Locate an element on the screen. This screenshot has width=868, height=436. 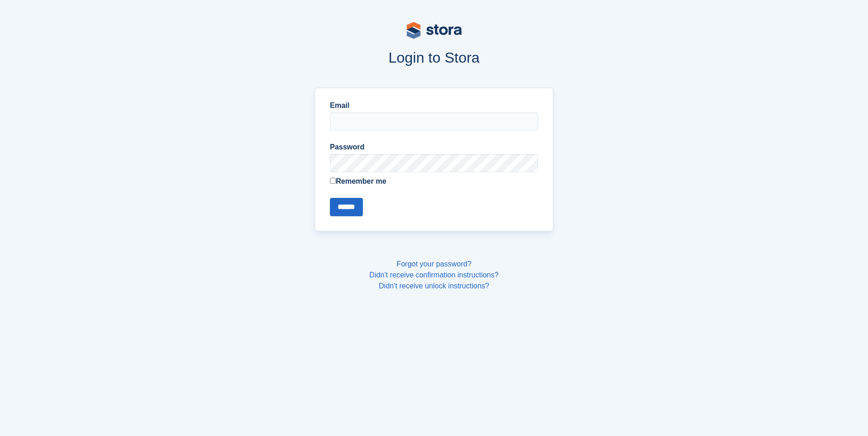
label: Remember me is located at coordinates (434, 182).